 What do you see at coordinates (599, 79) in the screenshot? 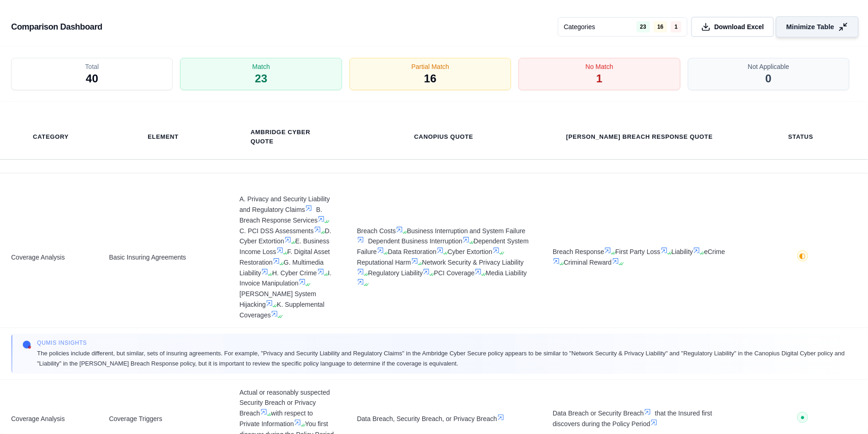
I see `span: 1` at bounding box center [599, 79].